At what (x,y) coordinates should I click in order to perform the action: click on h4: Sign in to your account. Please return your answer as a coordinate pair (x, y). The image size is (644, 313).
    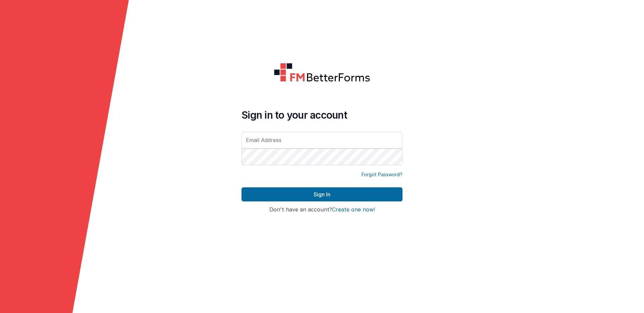
    Looking at the image, I should click on (322, 115).